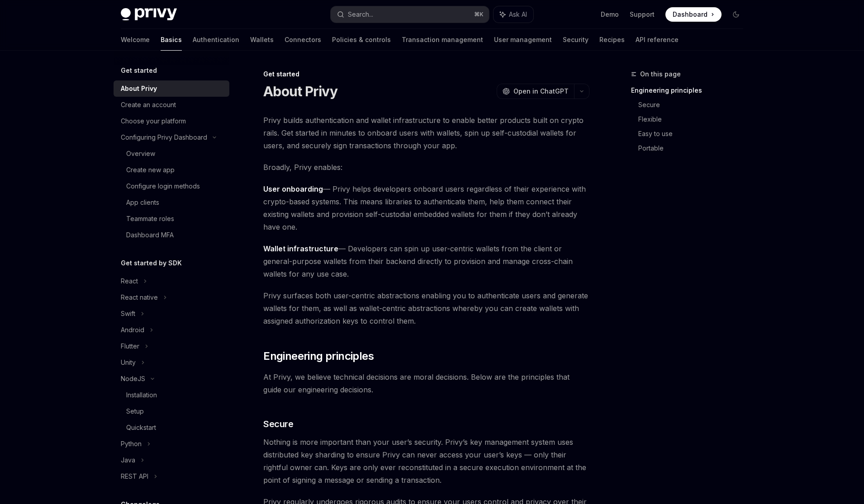 The image size is (864, 504). Describe the element at coordinates (426, 461) in the screenshot. I see `span: Nothing is more important than your user’s security. Privy’s key management system uses distribut...` at that location.